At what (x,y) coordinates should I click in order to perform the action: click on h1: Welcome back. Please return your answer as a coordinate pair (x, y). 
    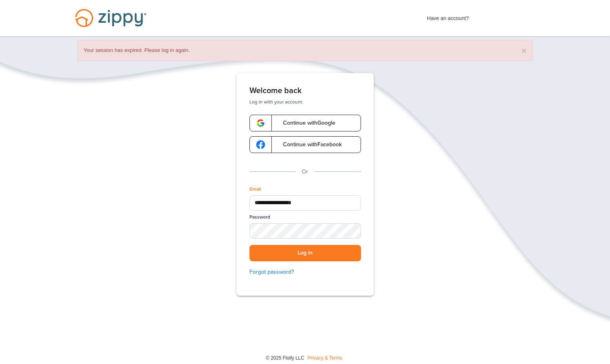
    Looking at the image, I should click on (305, 91).